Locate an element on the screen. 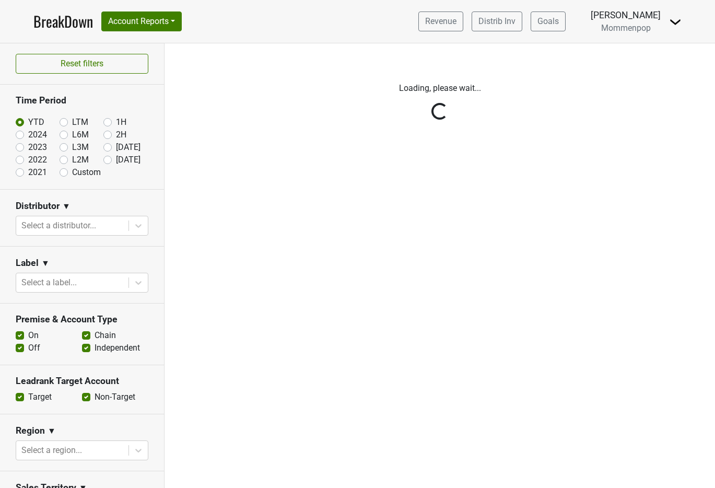 This screenshot has height=488, width=715. a: Goals is located at coordinates (548, 21).